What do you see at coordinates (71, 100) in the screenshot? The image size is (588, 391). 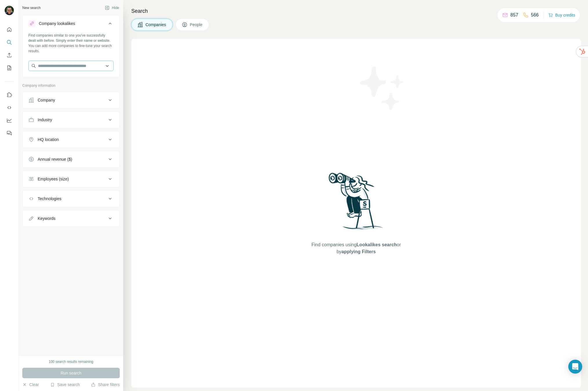 I see `button: Company` at bounding box center [71, 100].